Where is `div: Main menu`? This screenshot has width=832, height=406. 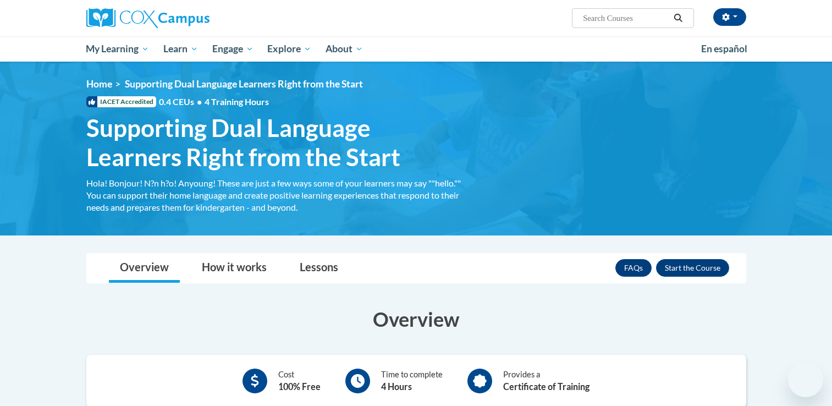 div: Main menu is located at coordinates (416, 49).